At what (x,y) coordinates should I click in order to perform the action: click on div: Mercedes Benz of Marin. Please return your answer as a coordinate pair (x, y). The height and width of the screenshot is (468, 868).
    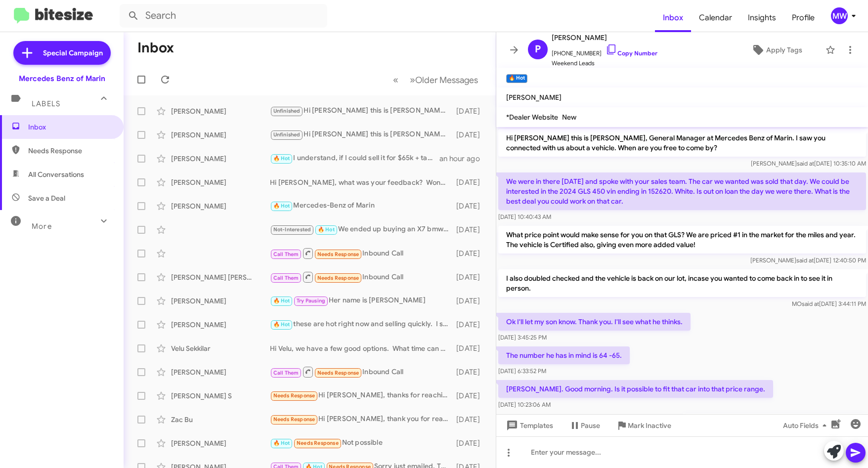
    Looking at the image, I should click on (62, 79).